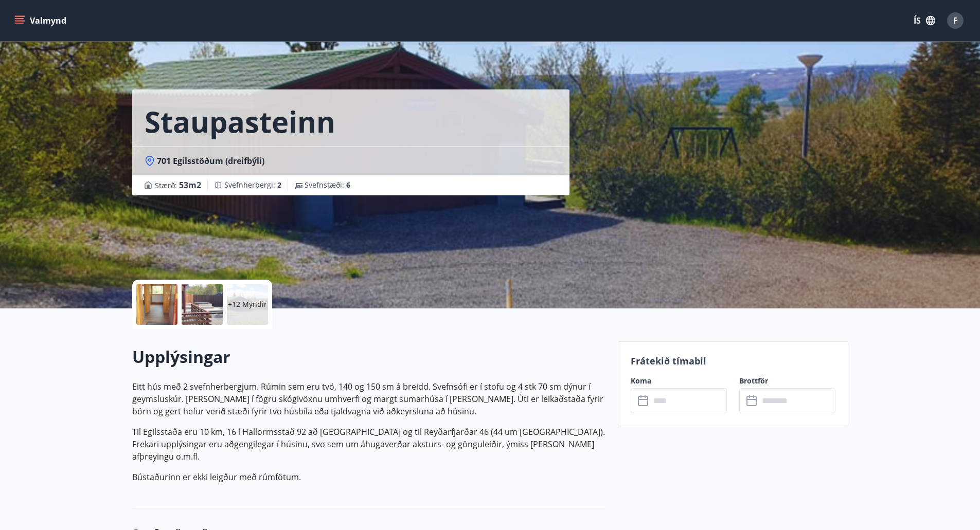 This screenshot has height=530, width=980. I want to click on p: +12 Myndir, so click(248, 305).